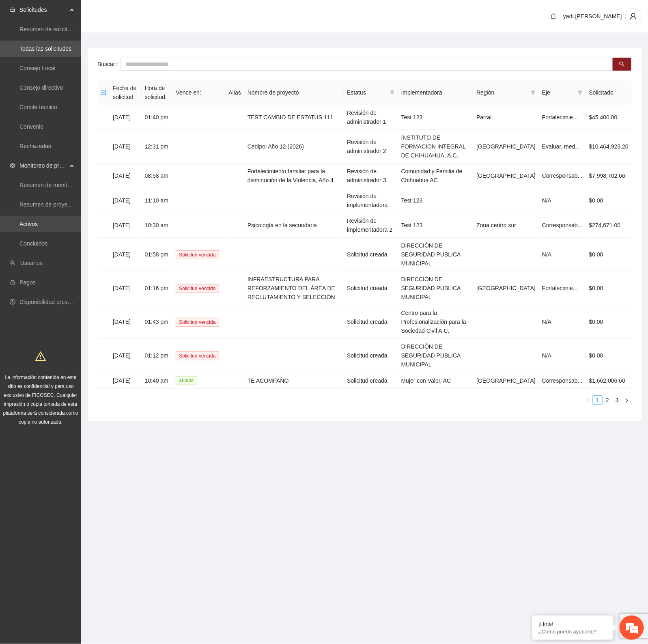 The height and width of the screenshot is (644, 648). What do you see at coordinates (627, 400) in the screenshot?
I see `span: right` at bounding box center [627, 400].